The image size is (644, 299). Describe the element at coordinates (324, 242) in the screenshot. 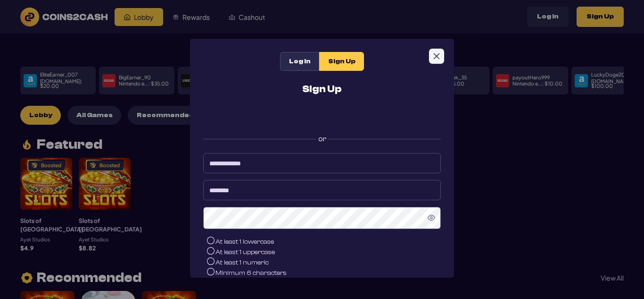

I see `li: At least 1 lowercase` at that location.